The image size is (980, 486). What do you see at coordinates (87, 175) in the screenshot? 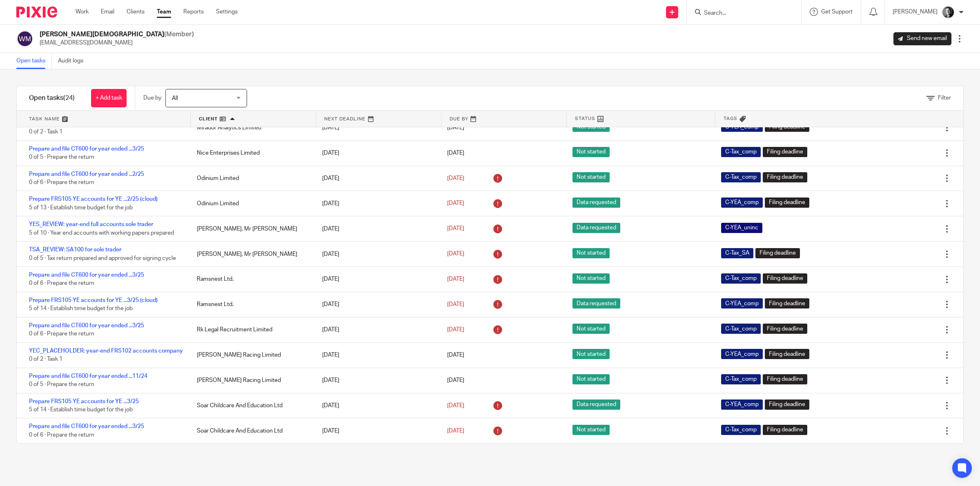
I see `a: Prepare and file CT600 for year ended ...2/25` at bounding box center [87, 175].